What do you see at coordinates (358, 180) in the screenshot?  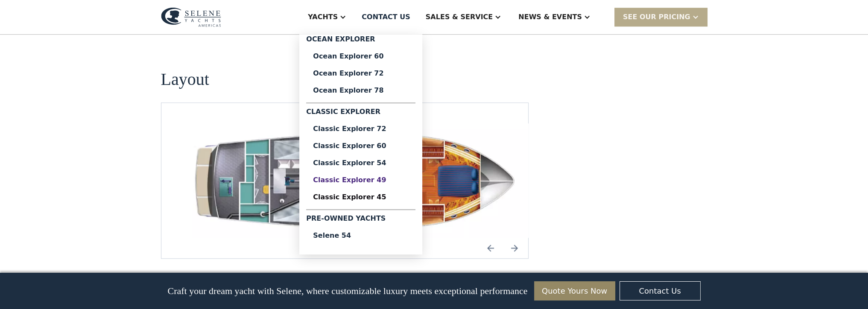 I see `a: open lightbox` at bounding box center [358, 180].